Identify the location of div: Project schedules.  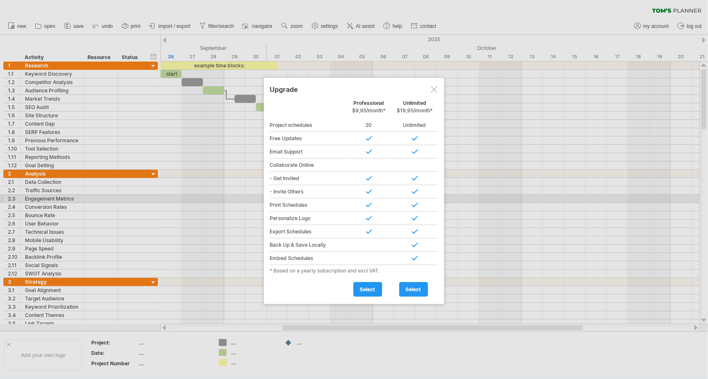
(307, 125).